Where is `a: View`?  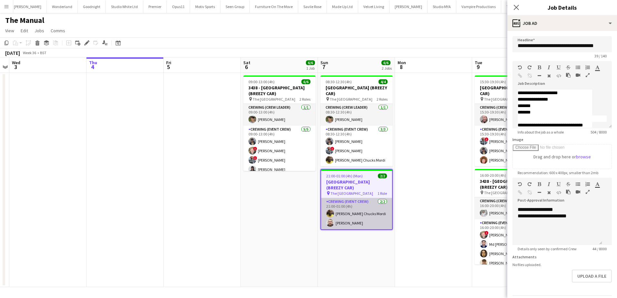
a: View is located at coordinates (10, 31).